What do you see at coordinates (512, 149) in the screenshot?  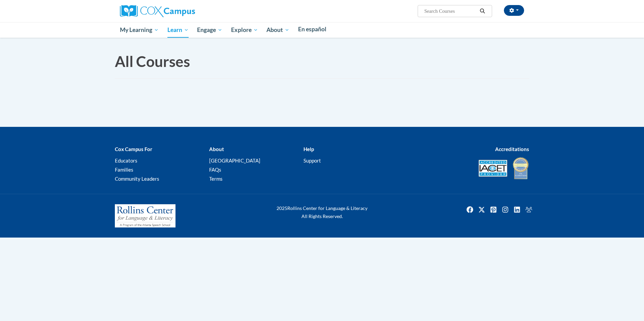 I see `b: Accreditations` at bounding box center [512, 149].